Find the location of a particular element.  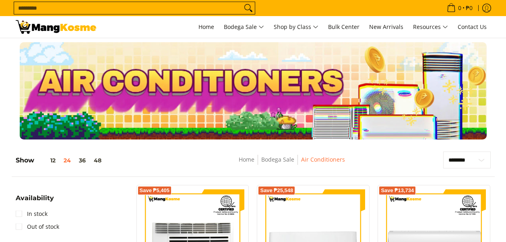

a: Contact Us is located at coordinates (472, 27).